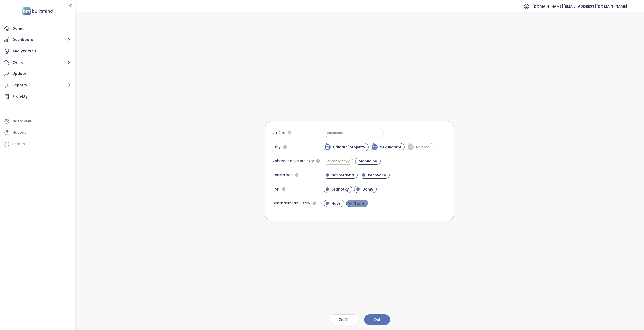  Describe the element at coordinates (285, 147) in the screenshot. I see `button: Trhy` at that location.